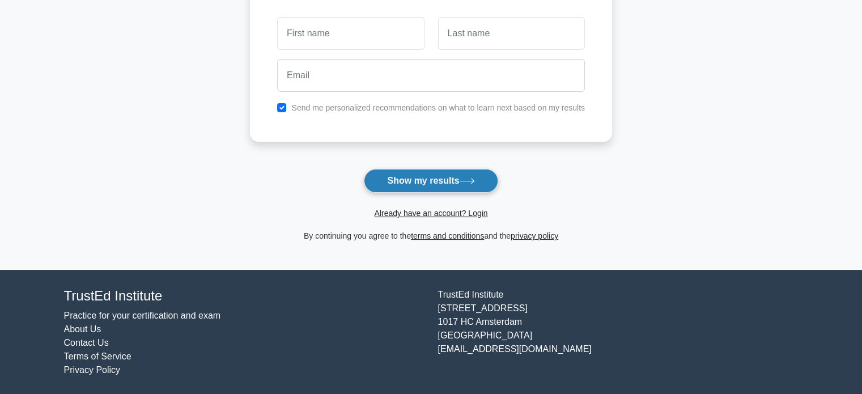  What do you see at coordinates (350, 33) in the screenshot?
I see `input: First name` at bounding box center [350, 33].